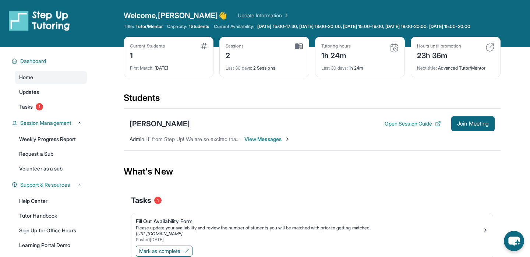  Describe the element at coordinates (137, 139) in the screenshot. I see `span: Admin :` at that location.